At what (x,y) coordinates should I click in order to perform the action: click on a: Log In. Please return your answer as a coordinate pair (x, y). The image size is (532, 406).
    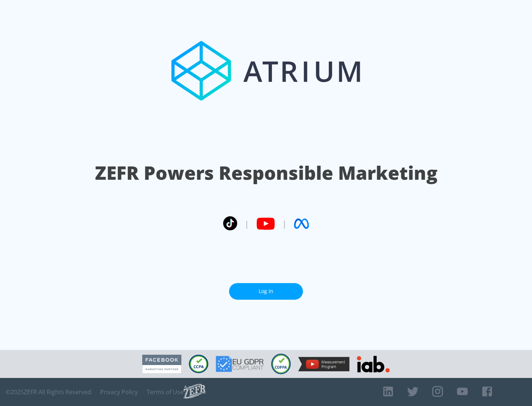
    Looking at the image, I should click on (266, 291).